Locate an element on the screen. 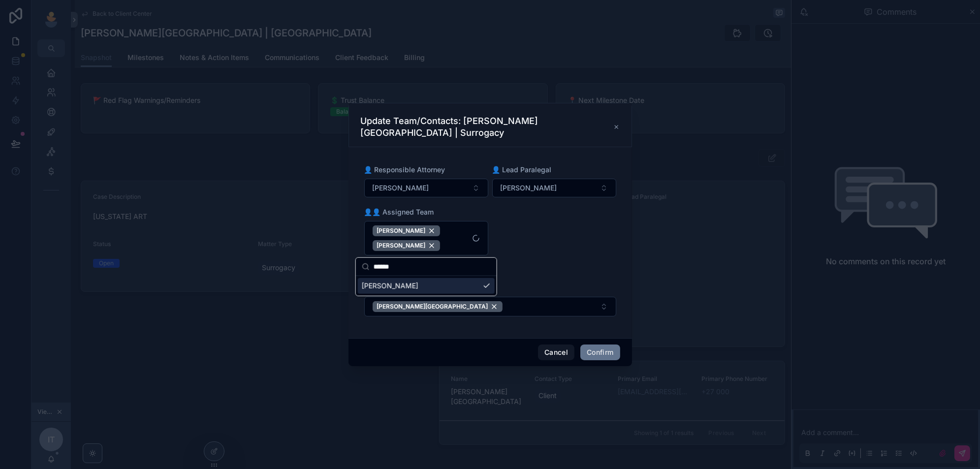 Image resolution: width=980 pixels, height=469 pixels. button: Unselect 1059 is located at coordinates (406, 231).